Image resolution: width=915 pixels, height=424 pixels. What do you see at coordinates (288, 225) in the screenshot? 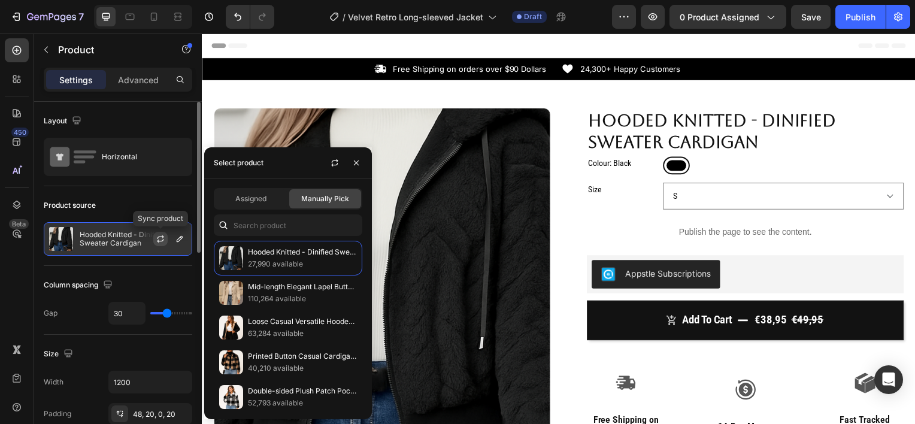
I see `input: Search in Settings & Advanced` at bounding box center [288, 225].